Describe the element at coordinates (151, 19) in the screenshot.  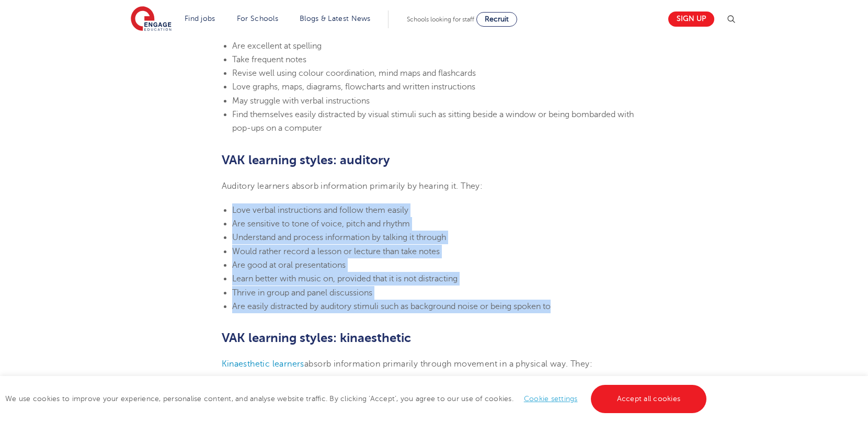
I see `img: Engage Education` at that location.